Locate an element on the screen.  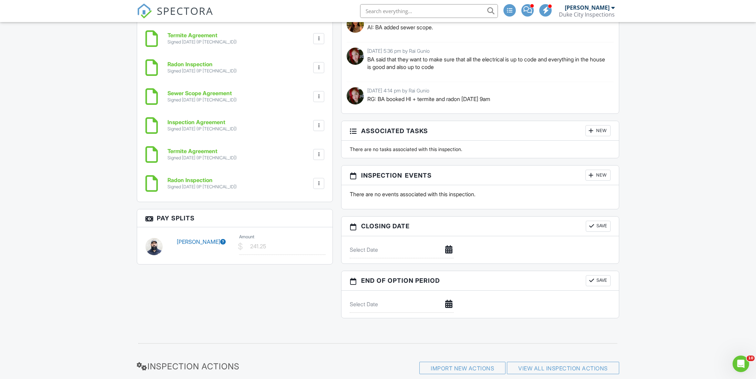
img: img_5973.jpg is located at coordinates (154, 246).